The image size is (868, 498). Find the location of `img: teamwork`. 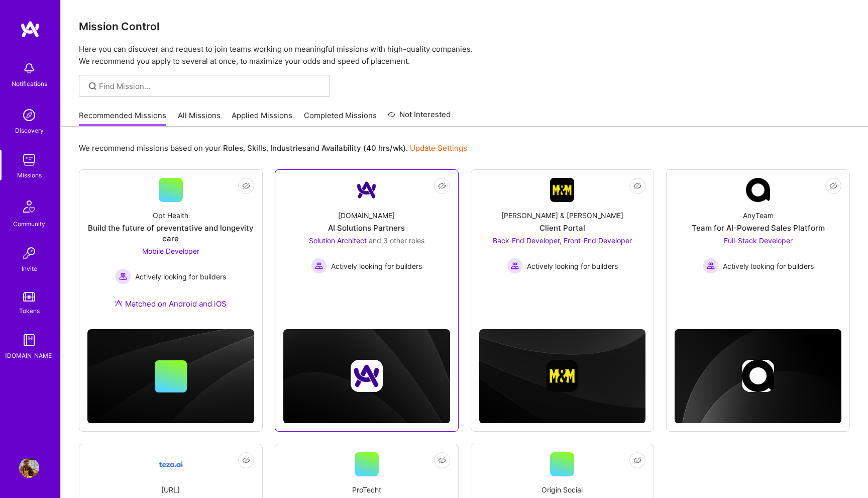

img: teamwork is located at coordinates (29, 160).